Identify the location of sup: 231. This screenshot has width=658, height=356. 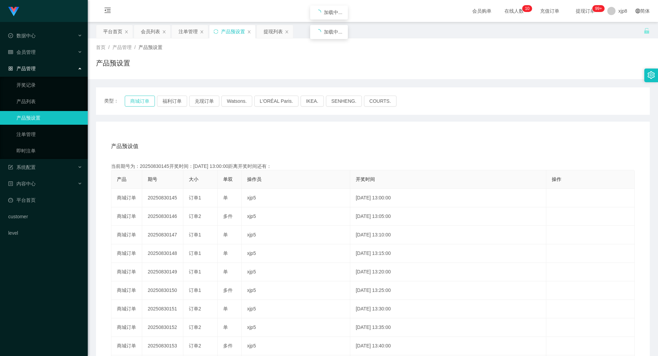
(598, 9).